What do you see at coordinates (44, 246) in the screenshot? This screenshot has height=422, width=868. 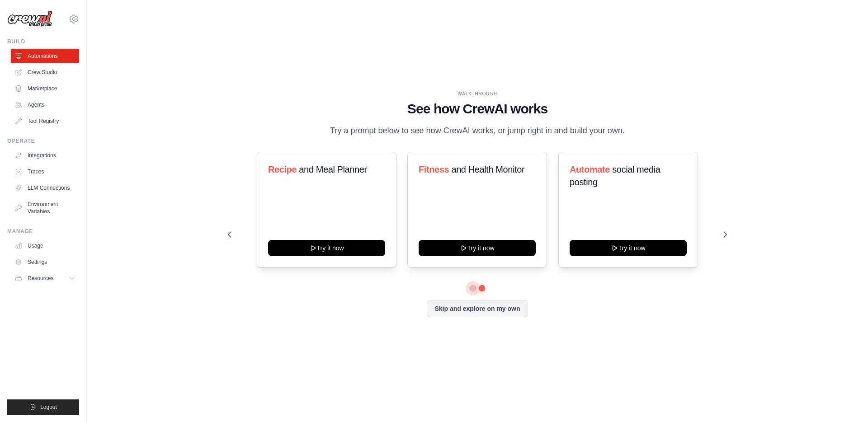 I see `a: Usage` at bounding box center [44, 246].